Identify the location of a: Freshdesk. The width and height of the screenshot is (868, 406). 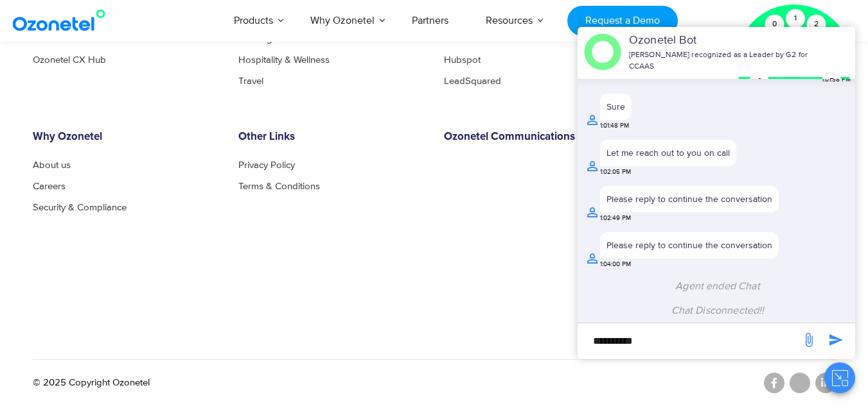
(466, 39).